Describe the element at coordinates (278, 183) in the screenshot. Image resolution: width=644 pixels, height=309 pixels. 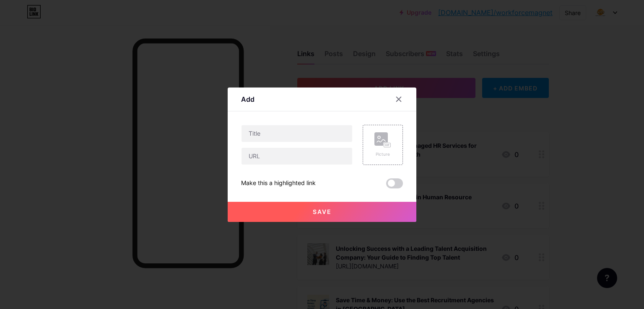
I see `div: Make this a highlighted link` at that location.